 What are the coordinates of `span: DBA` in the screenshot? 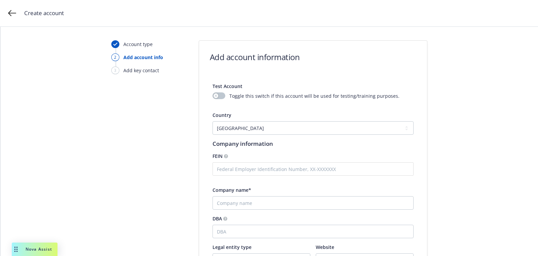 It's located at (217, 219).